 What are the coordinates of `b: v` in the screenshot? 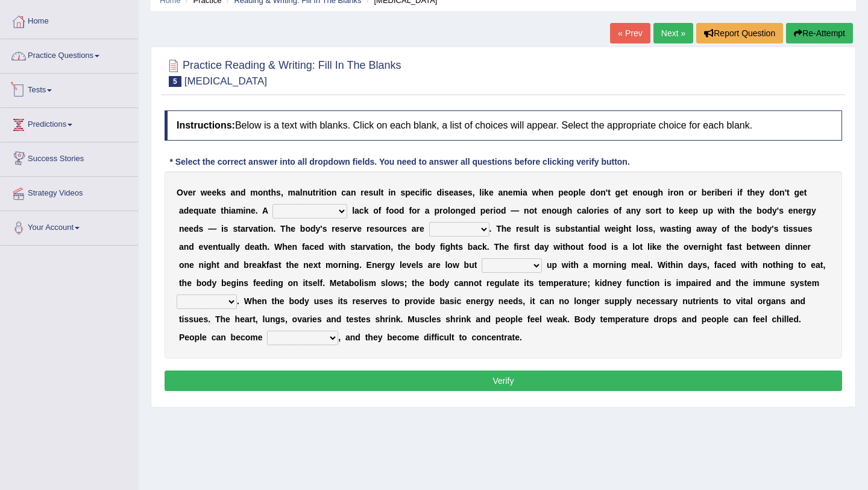 It's located at (250, 228).